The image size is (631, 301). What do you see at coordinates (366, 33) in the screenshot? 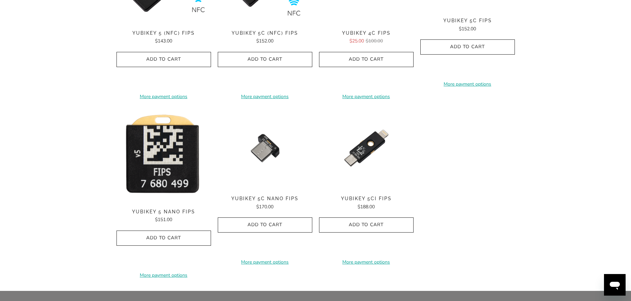
I see `span: YubiKey 4C FIPS` at bounding box center [366, 33].